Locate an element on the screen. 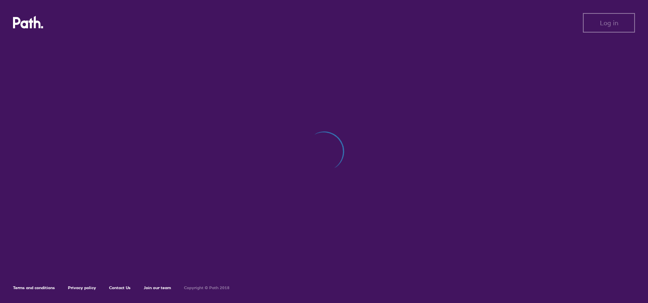 The image size is (648, 303). button: Log in is located at coordinates (609, 23).